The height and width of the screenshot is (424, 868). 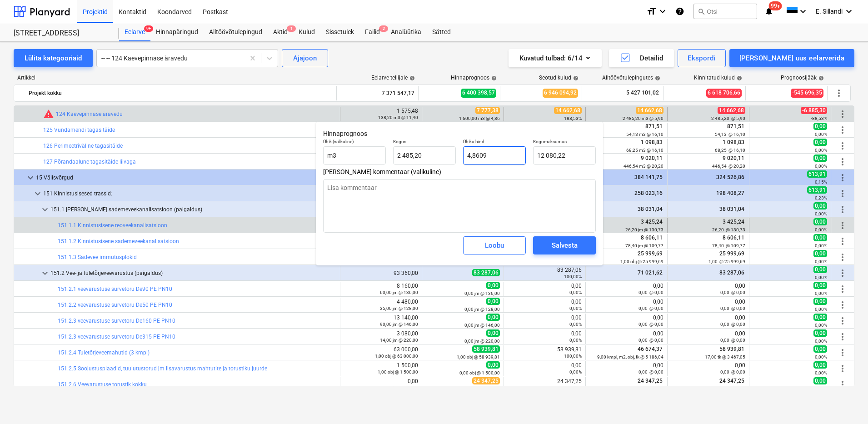 I want to click on small: -88,53%, so click(x=819, y=118).